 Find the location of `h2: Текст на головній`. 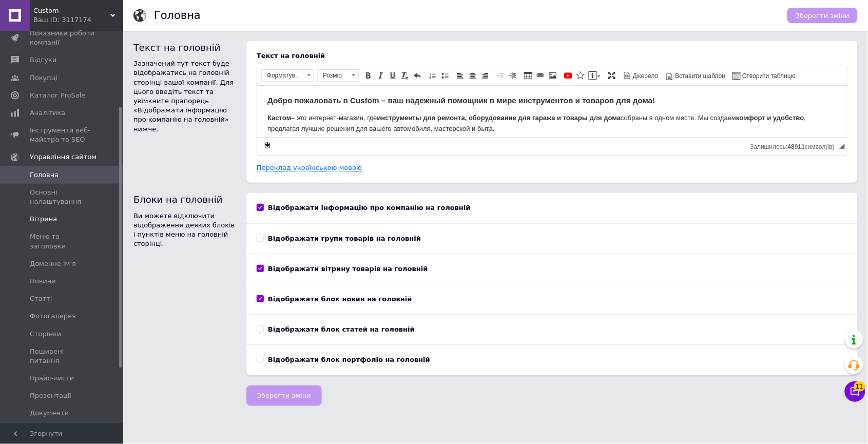

h2: Текст на головній is located at coordinates (185, 47).